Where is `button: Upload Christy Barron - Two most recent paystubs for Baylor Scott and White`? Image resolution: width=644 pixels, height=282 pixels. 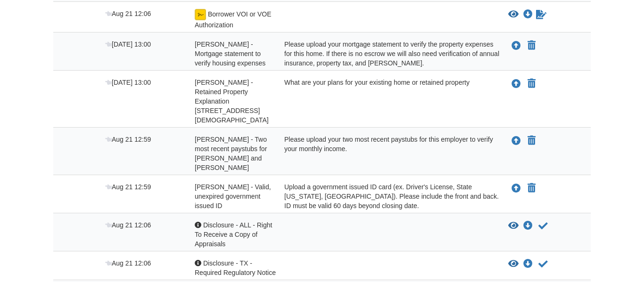
button: Upload Christy Barron - Two most recent paystubs for Baylor Scott and White is located at coordinates (516, 141).